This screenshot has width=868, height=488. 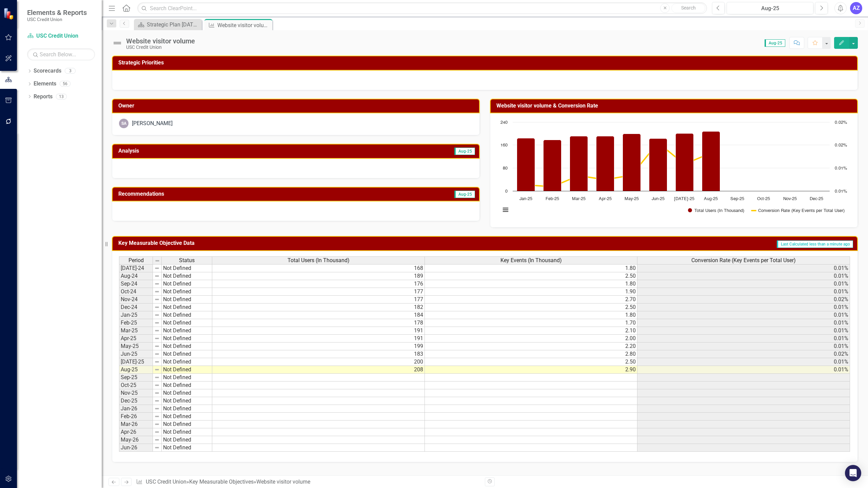 I want to click on a: Key Measurable Objectives, so click(x=222, y=481).